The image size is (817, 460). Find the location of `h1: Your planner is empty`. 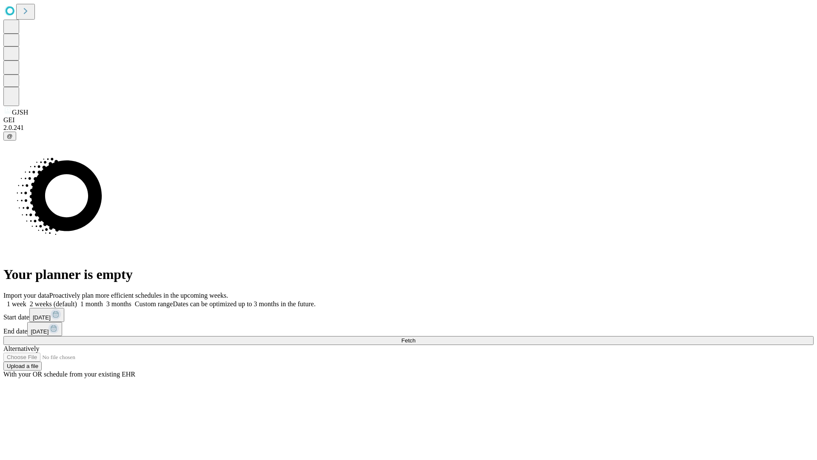

h1: Your planner is empty is located at coordinates (409, 274).